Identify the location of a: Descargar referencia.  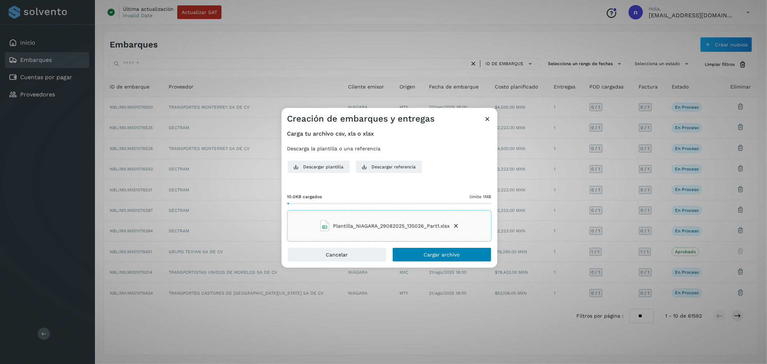
(389, 167).